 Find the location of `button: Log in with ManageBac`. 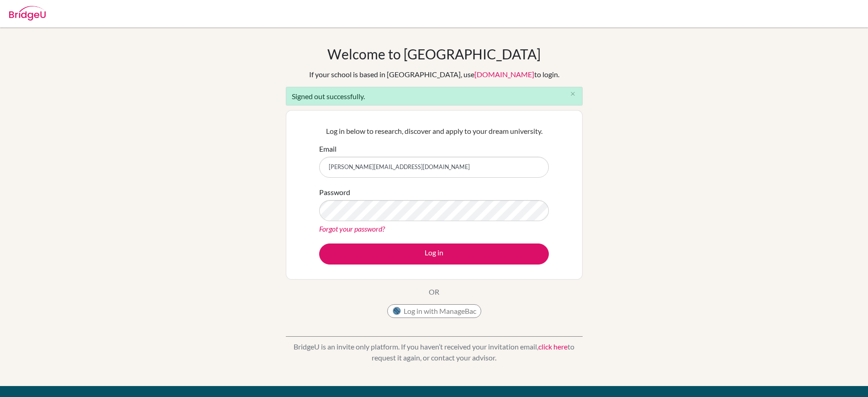

button: Log in with ManageBac is located at coordinates (434, 311).